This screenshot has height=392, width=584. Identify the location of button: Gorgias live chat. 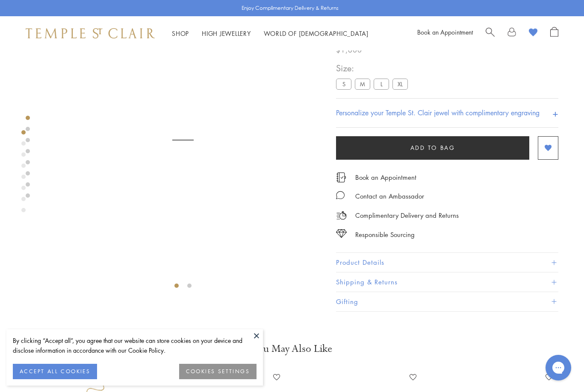
(17, 16).